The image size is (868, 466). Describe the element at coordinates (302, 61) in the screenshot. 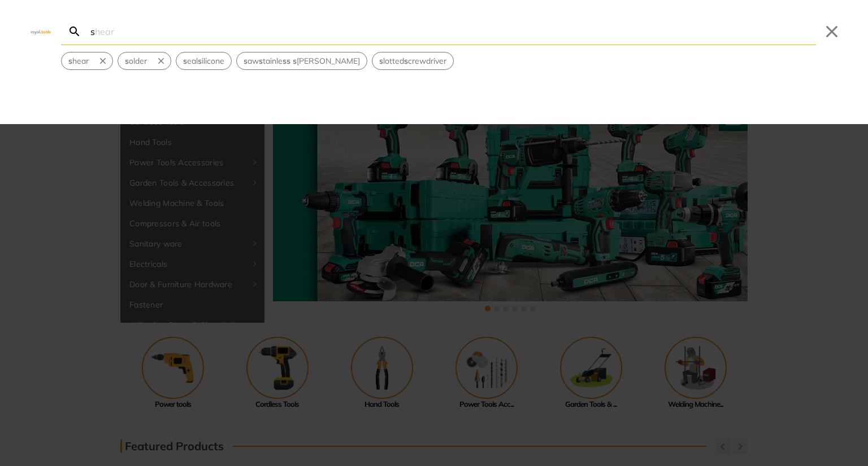

I see `div: Suggestion: saw stainless steel` at that location.